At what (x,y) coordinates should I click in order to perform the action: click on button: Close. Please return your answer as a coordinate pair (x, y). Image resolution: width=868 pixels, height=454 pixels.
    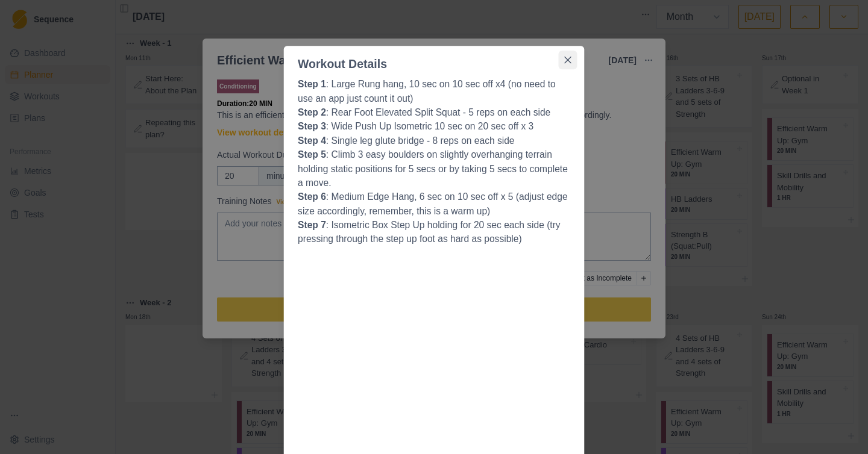
    Looking at the image, I should click on (567, 59).